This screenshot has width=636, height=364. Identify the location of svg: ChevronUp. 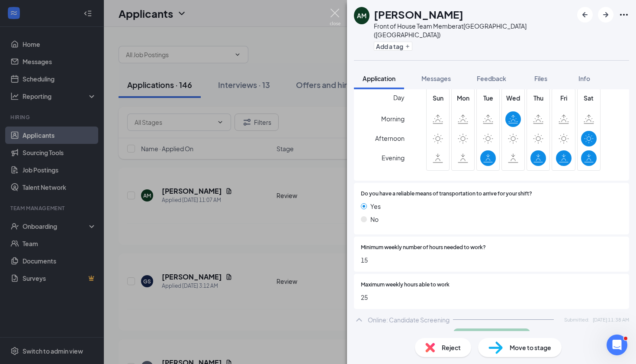
(360, 320).